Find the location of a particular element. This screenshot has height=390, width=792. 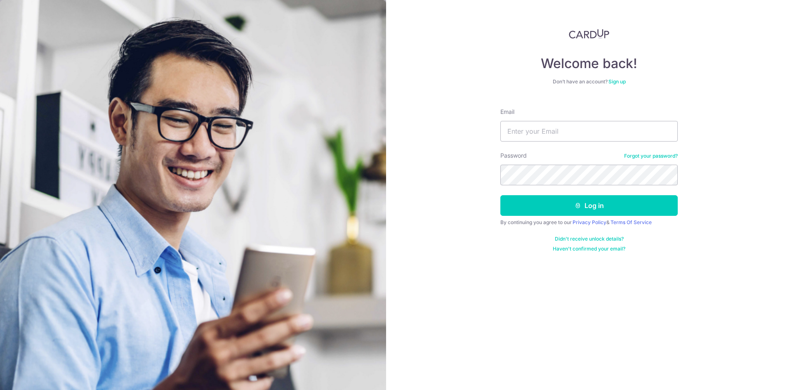

a: Haven't confirmed your email? is located at coordinates (589, 249).